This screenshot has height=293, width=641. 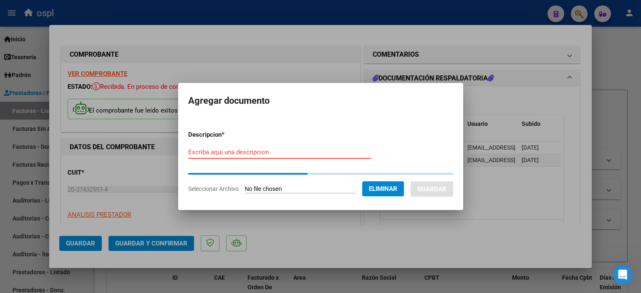 I want to click on h2: Agregar documento, so click(x=320, y=101).